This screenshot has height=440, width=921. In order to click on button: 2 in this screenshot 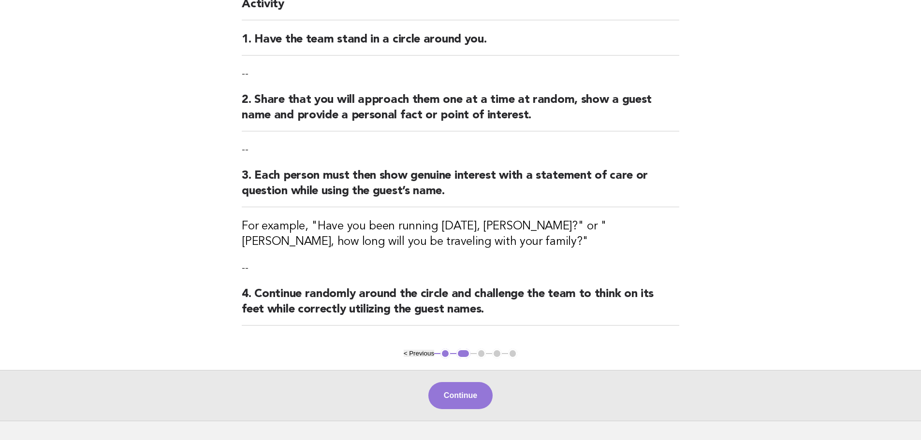, I will do `click(463, 354)`.